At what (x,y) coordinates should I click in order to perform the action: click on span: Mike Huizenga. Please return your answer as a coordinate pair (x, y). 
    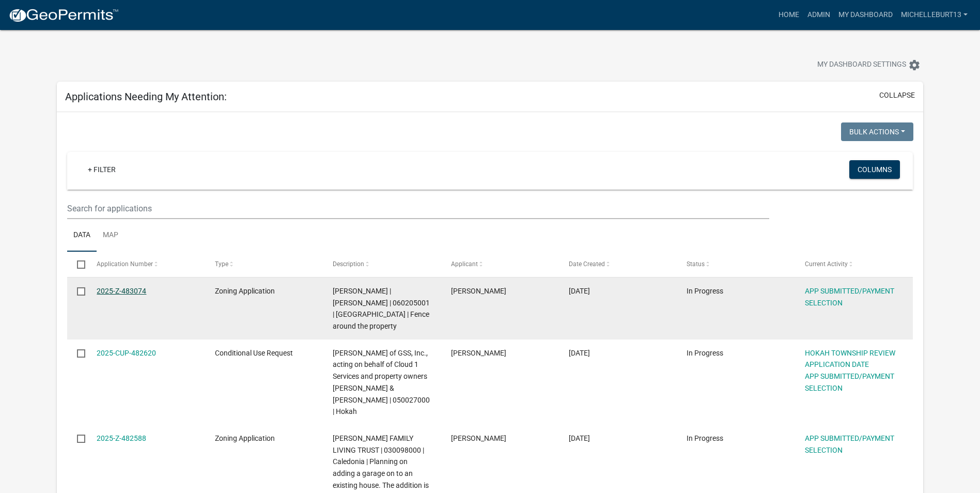
    Looking at the image, I should click on (479, 353).